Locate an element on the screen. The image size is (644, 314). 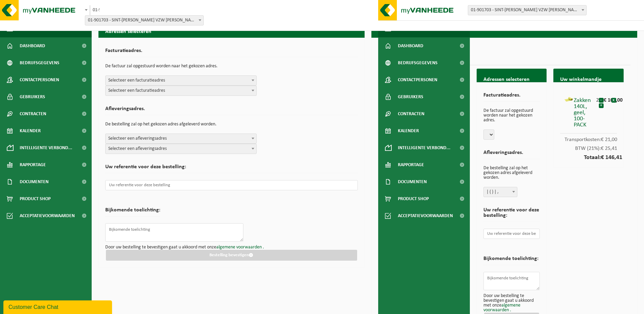
div: Customer Care Chat is located at coordinates (54, 8).